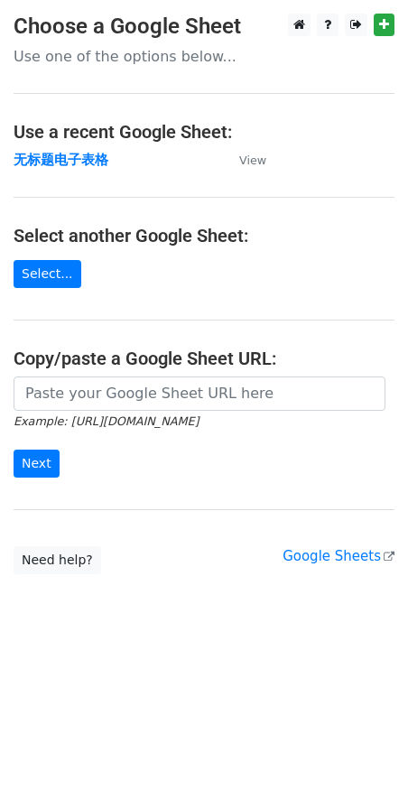 This screenshot has width=408, height=790. What do you see at coordinates (204, 358) in the screenshot?
I see `h4: Copy/paste a Google Sheet URL:` at bounding box center [204, 358].